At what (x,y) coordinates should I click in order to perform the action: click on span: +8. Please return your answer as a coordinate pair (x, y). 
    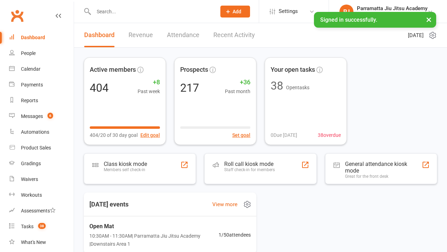
    Looking at the image, I should click on (149, 82).